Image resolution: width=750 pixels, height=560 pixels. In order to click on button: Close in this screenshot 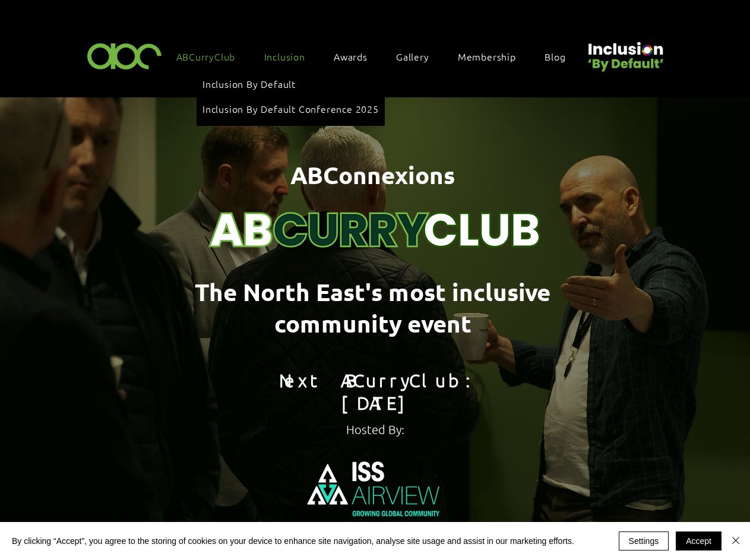, I will do `click(736, 541)`.